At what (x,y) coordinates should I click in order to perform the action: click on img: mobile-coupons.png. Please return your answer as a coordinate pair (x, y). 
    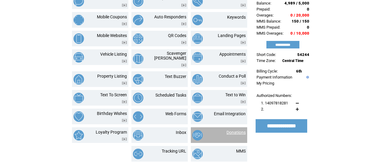
    Looking at the image, I should click on (79, 20).